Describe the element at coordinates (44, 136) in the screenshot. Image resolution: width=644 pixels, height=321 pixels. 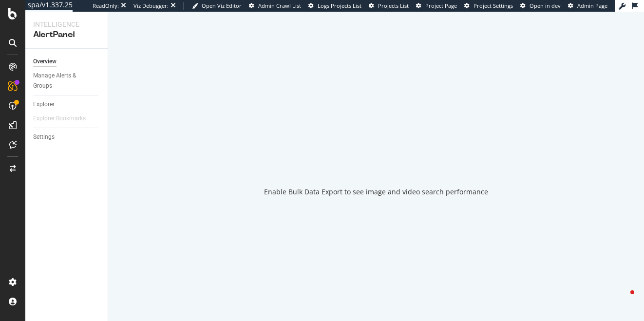
I see `div: Settings` at that location.